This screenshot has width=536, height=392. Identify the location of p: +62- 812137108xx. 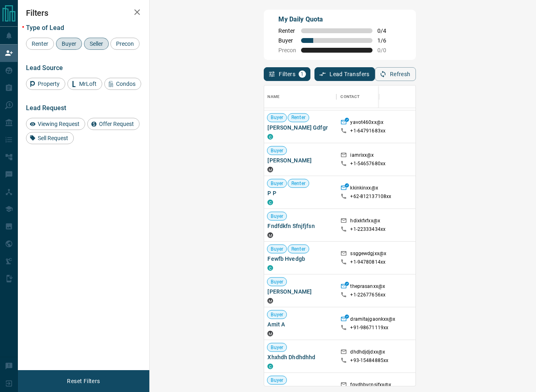
(370, 196).